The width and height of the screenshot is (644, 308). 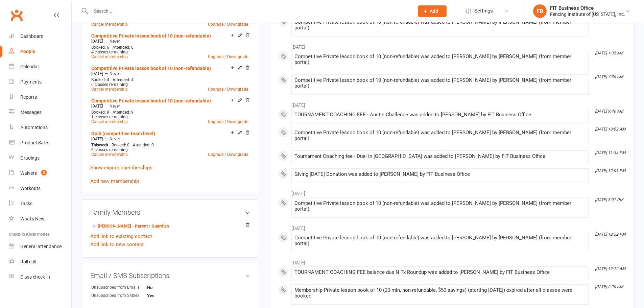 What do you see at coordinates (40, 97) in the screenshot?
I see `a: Reports` at bounding box center [40, 97].